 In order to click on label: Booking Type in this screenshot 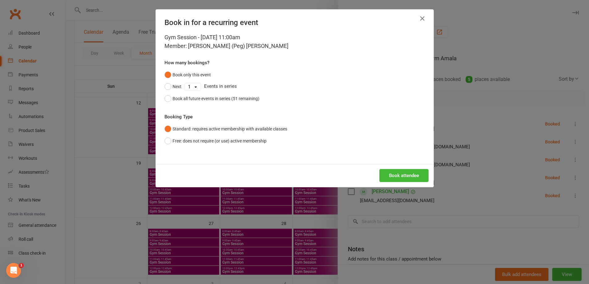, I will do `click(178, 117)`.